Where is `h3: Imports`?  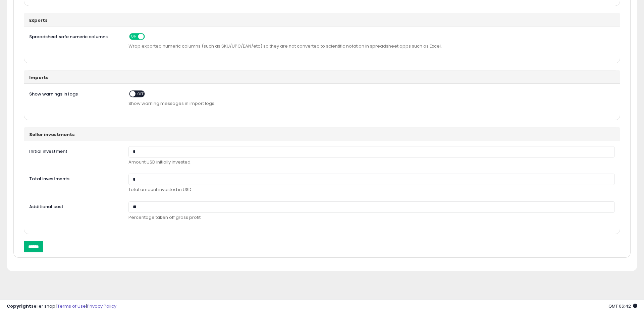
h3: Imports is located at coordinates (322, 78).